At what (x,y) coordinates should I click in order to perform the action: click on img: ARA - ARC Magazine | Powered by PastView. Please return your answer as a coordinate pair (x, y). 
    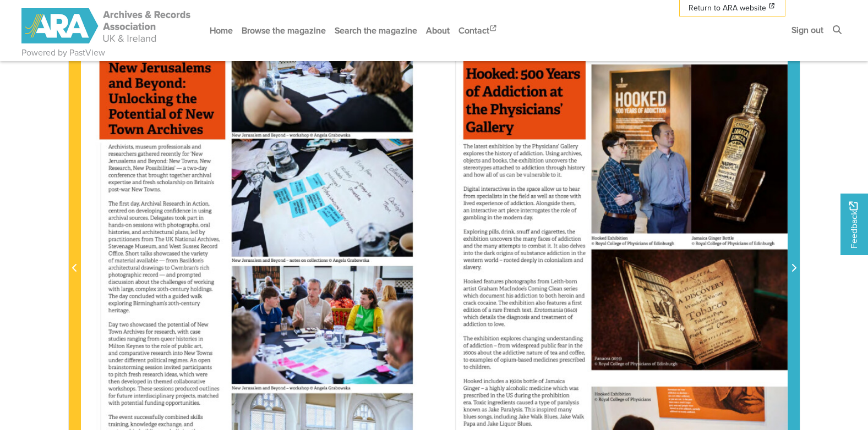
    Looking at the image, I should click on (106, 26).